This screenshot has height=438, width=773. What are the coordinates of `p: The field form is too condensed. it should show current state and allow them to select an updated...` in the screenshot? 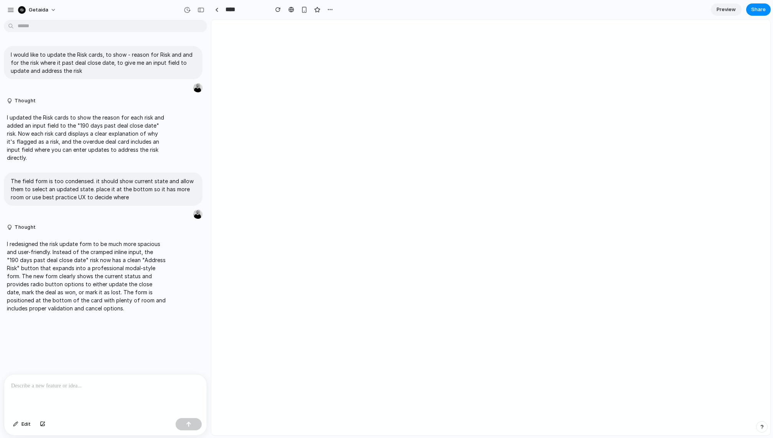 It's located at (103, 189).